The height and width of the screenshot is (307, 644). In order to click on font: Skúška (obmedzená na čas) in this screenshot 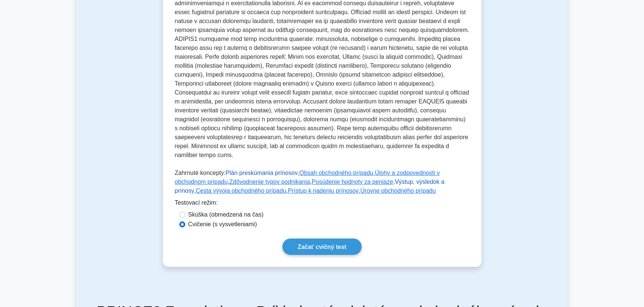, I will do `click(226, 214)`.